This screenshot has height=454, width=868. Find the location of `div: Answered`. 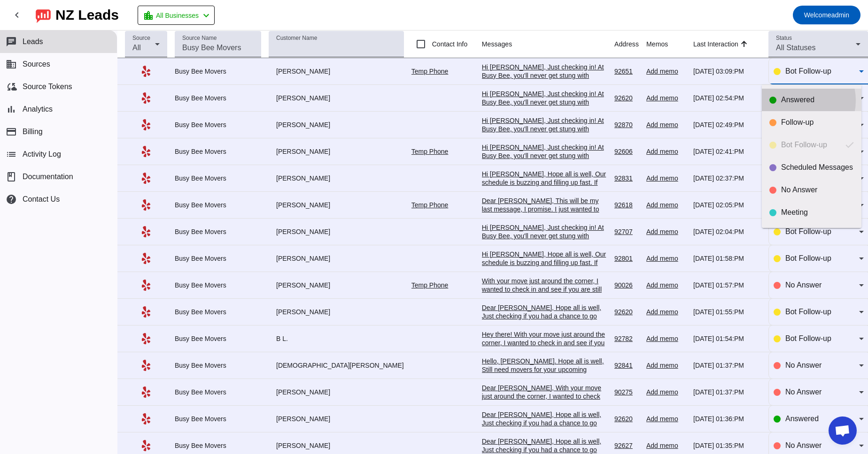

div: Answered is located at coordinates (817, 100).